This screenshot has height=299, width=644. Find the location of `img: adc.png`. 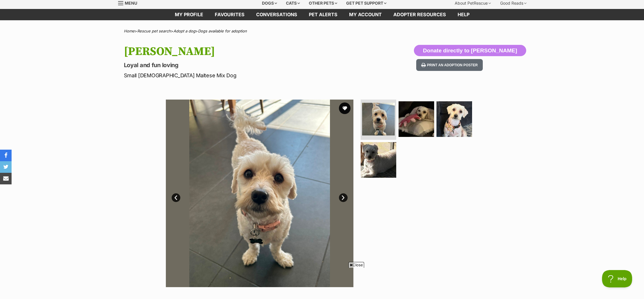

img: adc.png is located at coordinates (84, 2).